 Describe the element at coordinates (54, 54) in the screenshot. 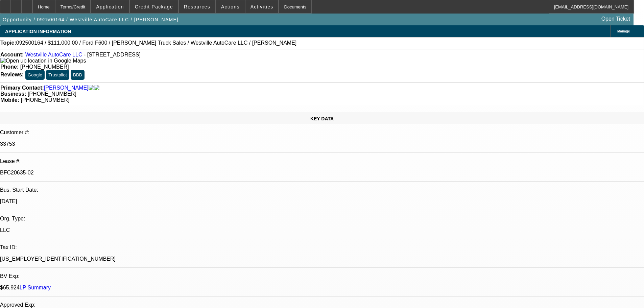

I see `a: Westville AutoCare LLC` at that location.